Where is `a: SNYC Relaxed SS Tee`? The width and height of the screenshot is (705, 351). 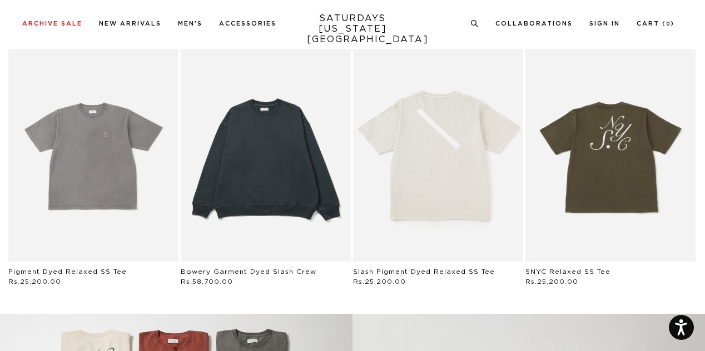 a: SNYC Relaxed SS Tee is located at coordinates (568, 272).